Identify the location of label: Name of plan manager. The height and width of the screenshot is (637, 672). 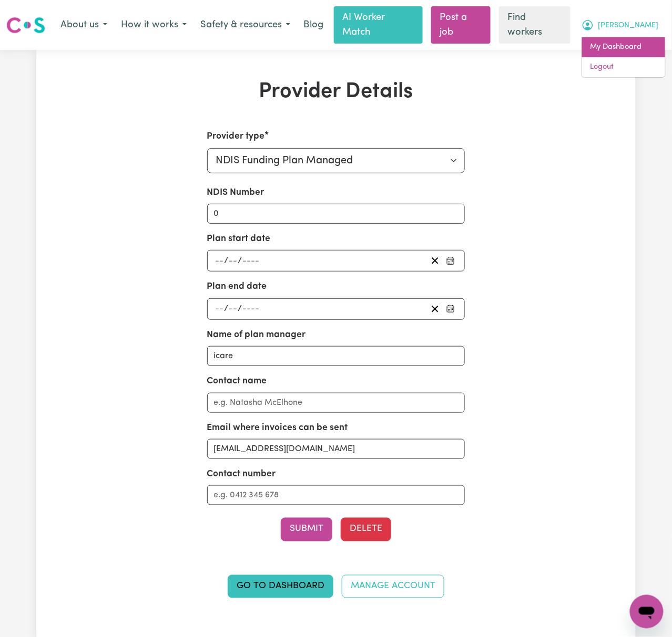
(256, 335).